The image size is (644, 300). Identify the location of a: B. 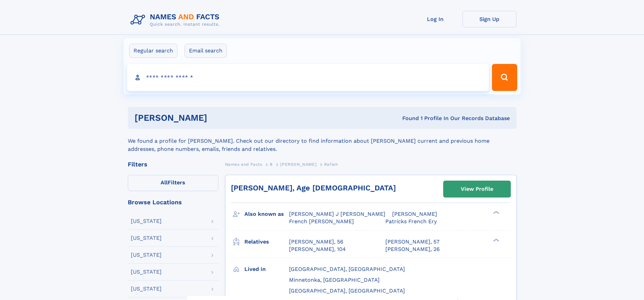
(271, 164).